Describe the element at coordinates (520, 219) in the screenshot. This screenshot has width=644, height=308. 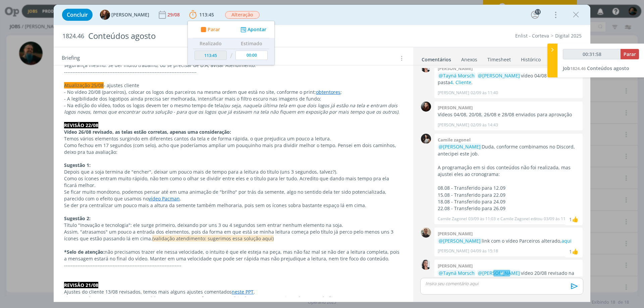
I see `span: e Camile Zagonel editou` at that location.